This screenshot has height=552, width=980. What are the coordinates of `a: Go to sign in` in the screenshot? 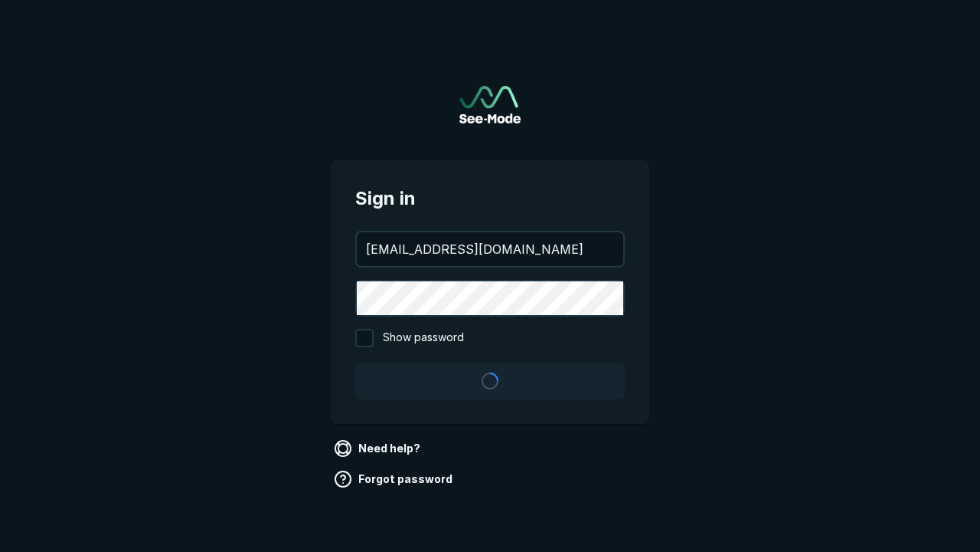 It's located at (490, 104).